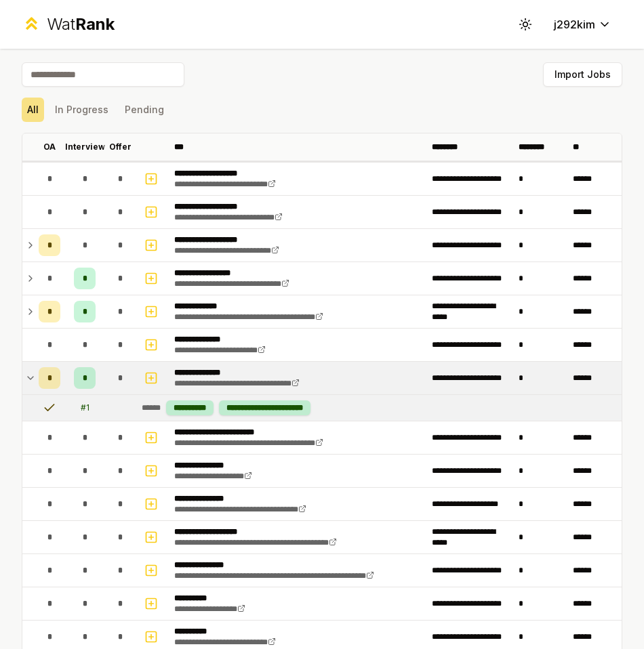  What do you see at coordinates (120, 147) in the screenshot?
I see `p: Offer` at bounding box center [120, 147].